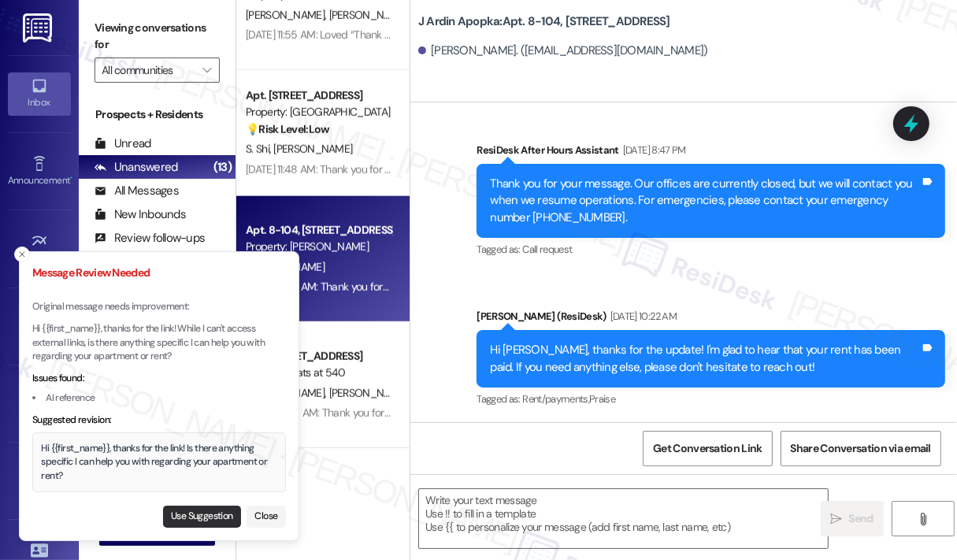  I want to click on span: Send, so click(861, 518).